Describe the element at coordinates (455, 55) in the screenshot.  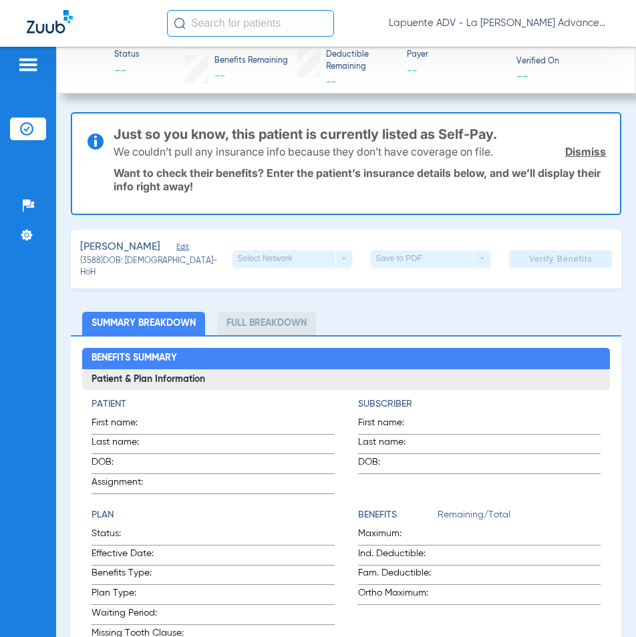
I see `span: Payer` at that location.